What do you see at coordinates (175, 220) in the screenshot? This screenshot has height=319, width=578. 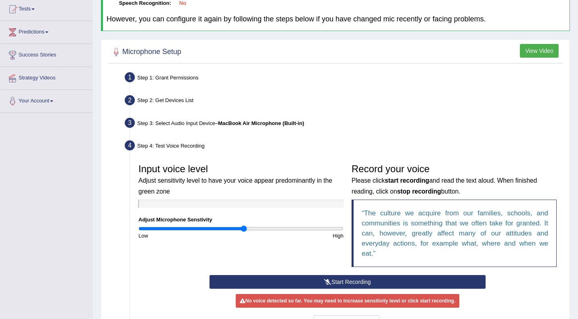 I see `label: Adjust Microphone Senstivity` at bounding box center [175, 220].